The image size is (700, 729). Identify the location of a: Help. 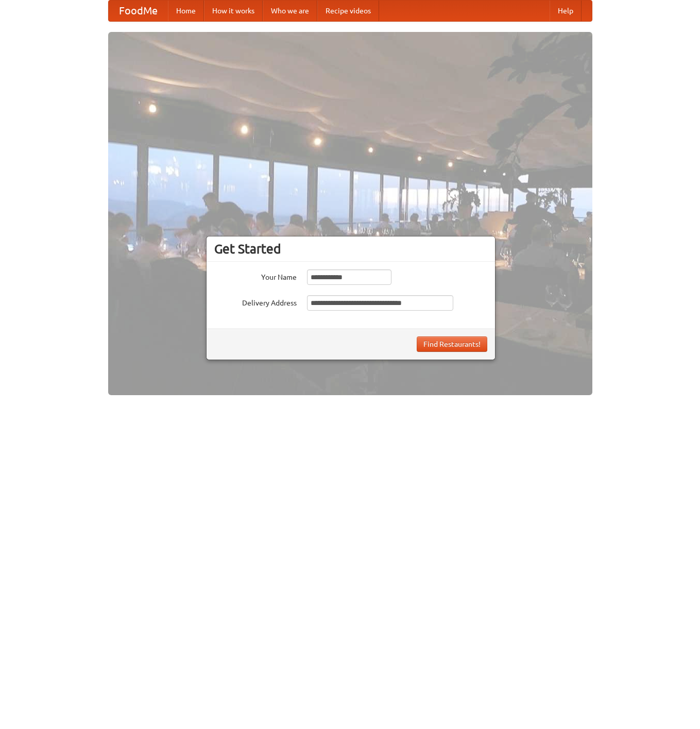
(566, 11).